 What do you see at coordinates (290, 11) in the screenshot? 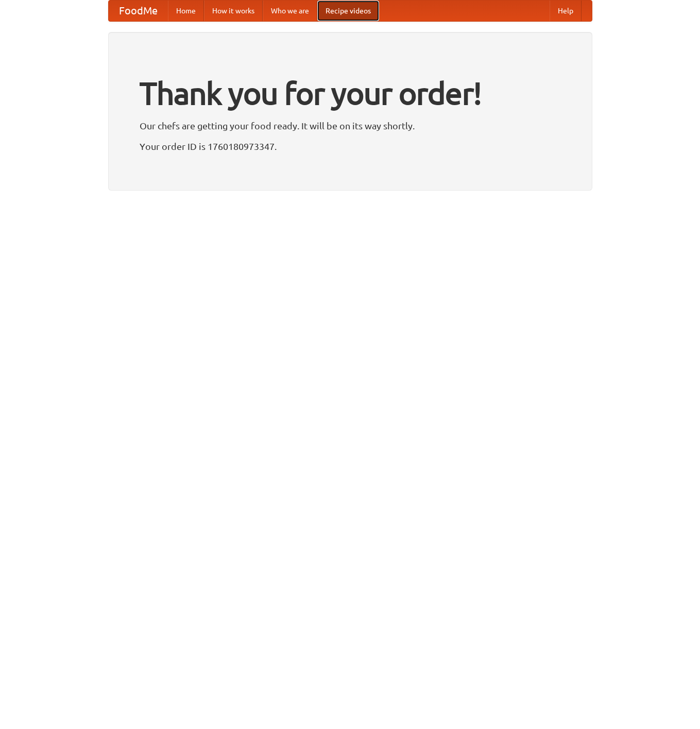
I see `a: Who we are` at bounding box center [290, 11].